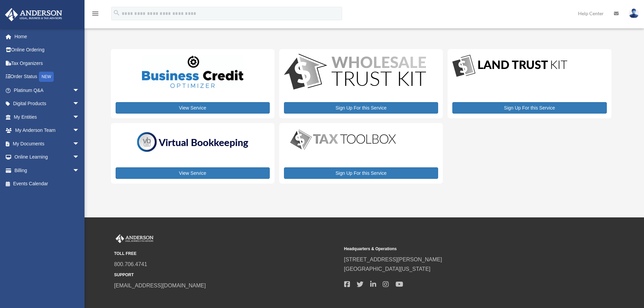 The image size is (644, 308). What do you see at coordinates (47, 63) in the screenshot?
I see `a: Tax Organizers` at bounding box center [47, 63].